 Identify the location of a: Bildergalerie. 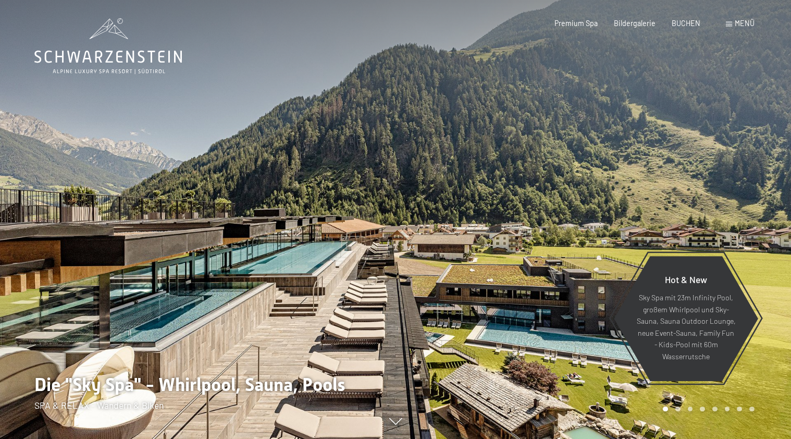
(635, 23).